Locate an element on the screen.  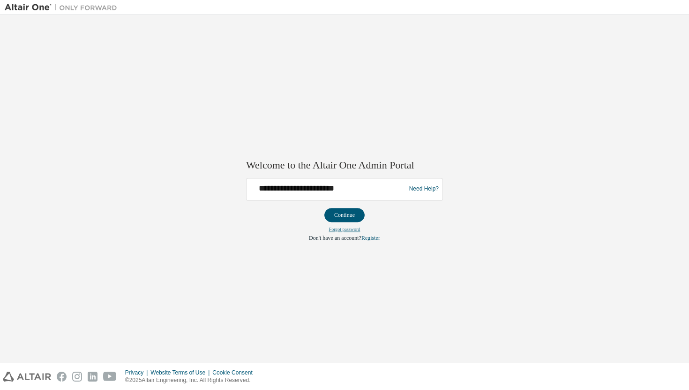
img: youtube.svg is located at coordinates (110, 376).